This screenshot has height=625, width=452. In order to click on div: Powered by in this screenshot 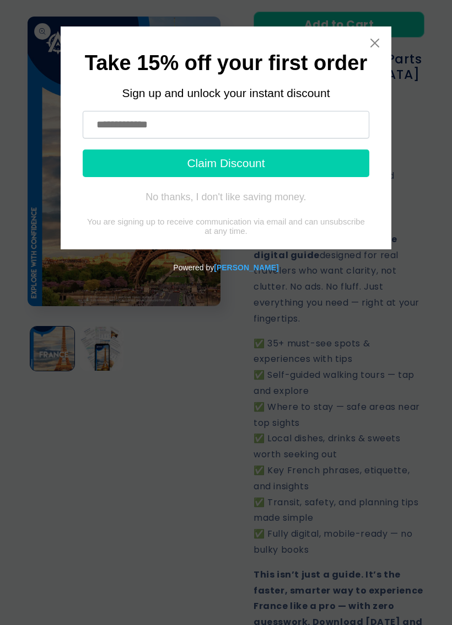, I will do `click(226, 268)`.